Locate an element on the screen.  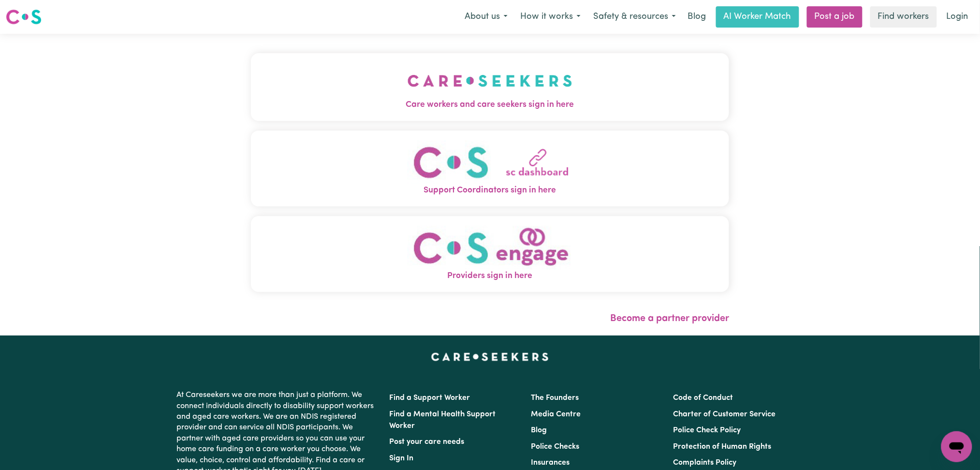
button: Safety & resources is located at coordinates (634, 17).